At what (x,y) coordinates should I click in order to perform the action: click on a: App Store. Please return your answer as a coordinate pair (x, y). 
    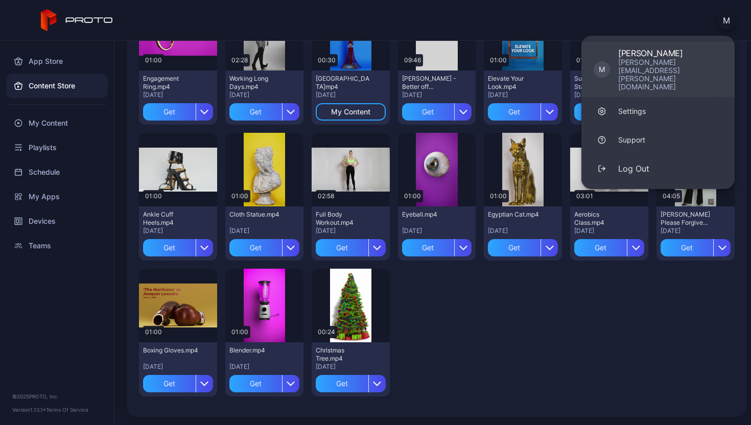
    Looking at the image, I should click on (57, 61).